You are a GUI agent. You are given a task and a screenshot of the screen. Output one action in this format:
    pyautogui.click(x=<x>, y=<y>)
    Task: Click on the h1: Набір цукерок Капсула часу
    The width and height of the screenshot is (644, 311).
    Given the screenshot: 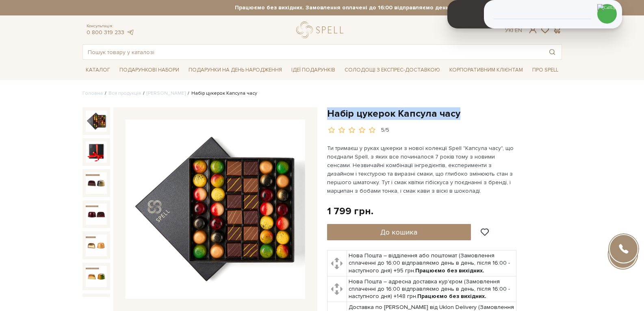 What is the action you would take?
    pyautogui.click(x=444, y=114)
    